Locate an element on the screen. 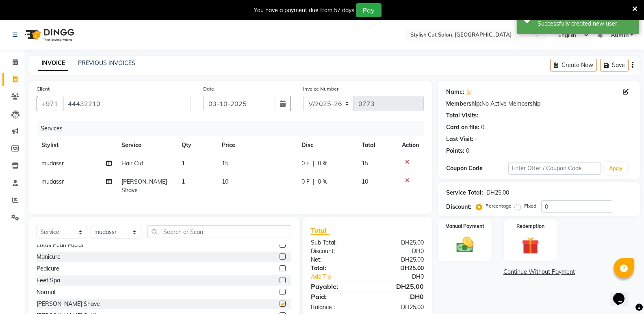 The width and height of the screenshot is (644, 314). div: Total: is located at coordinates (336, 268).